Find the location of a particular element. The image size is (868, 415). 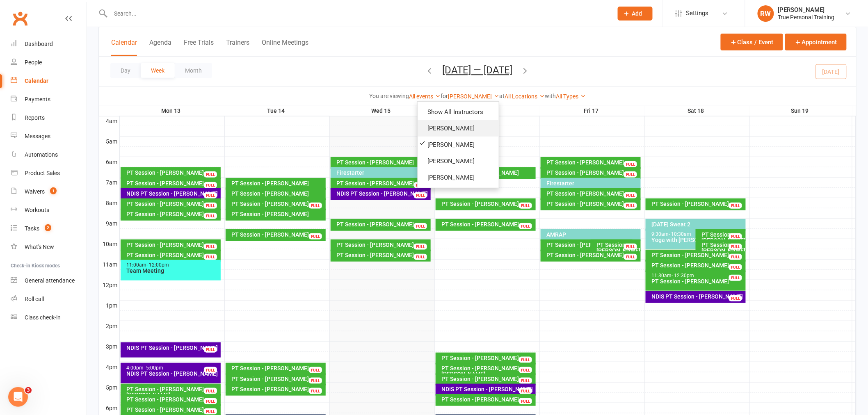

th: 2pm is located at coordinates (109, 326).